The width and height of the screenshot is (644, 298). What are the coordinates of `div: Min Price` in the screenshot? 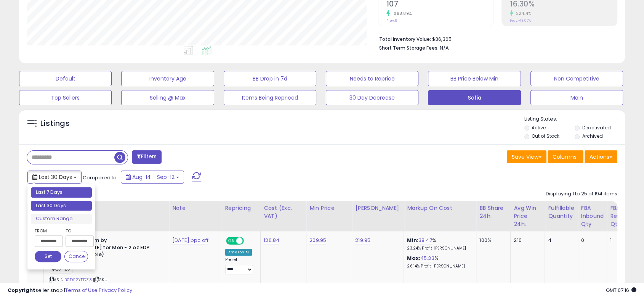 It's located at (329, 208).